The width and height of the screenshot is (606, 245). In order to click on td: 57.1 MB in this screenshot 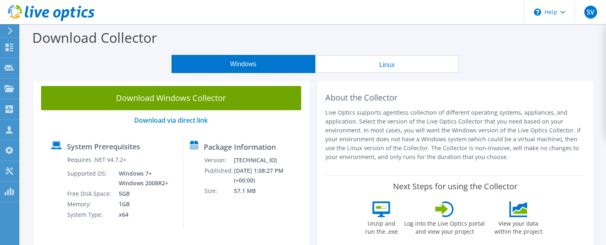, I will do `click(269, 191)`.